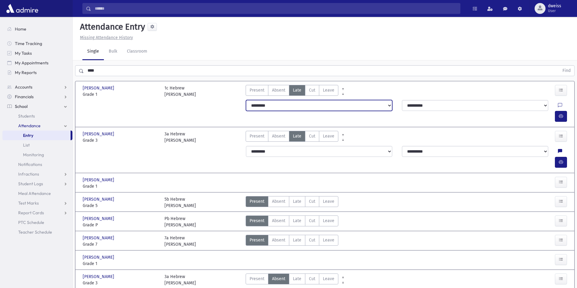 This screenshot has width=577, height=288. Describe the element at coordinates (37, 116) in the screenshot. I see `a: Students` at that location.